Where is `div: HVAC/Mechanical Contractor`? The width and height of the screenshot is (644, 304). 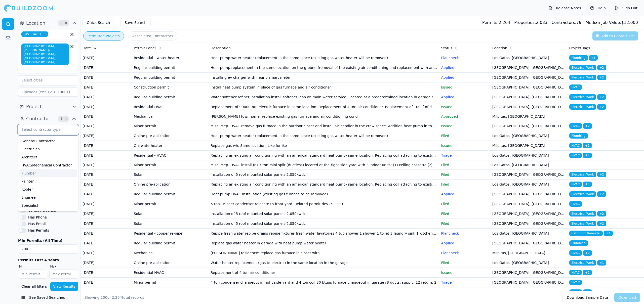
div: HVAC/Mechanical Contractor is located at coordinates (48, 165).